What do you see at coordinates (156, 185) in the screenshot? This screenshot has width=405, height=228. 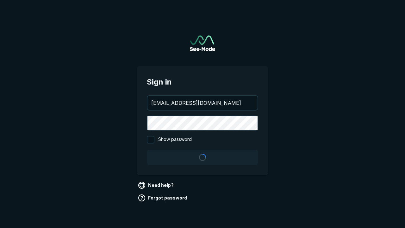 I see `a: Need help?` at bounding box center [156, 185].